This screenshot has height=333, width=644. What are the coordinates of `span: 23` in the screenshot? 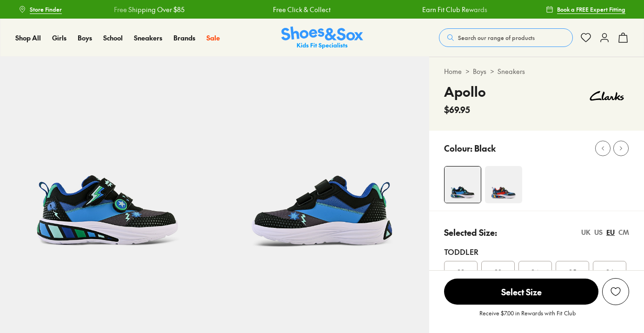 It's located at (498, 272).